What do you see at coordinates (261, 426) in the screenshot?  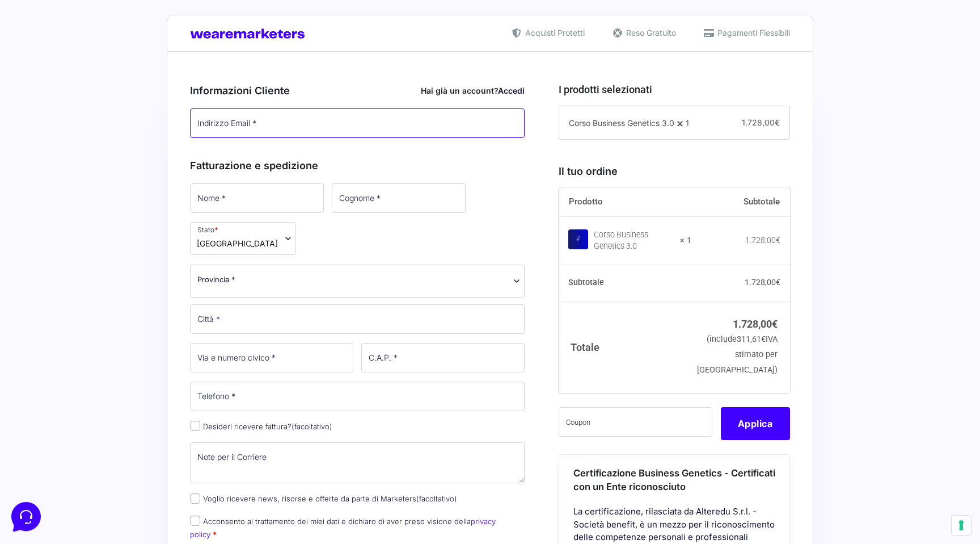 I see `label: Desideri ricevere fattura?` at bounding box center [261, 426].